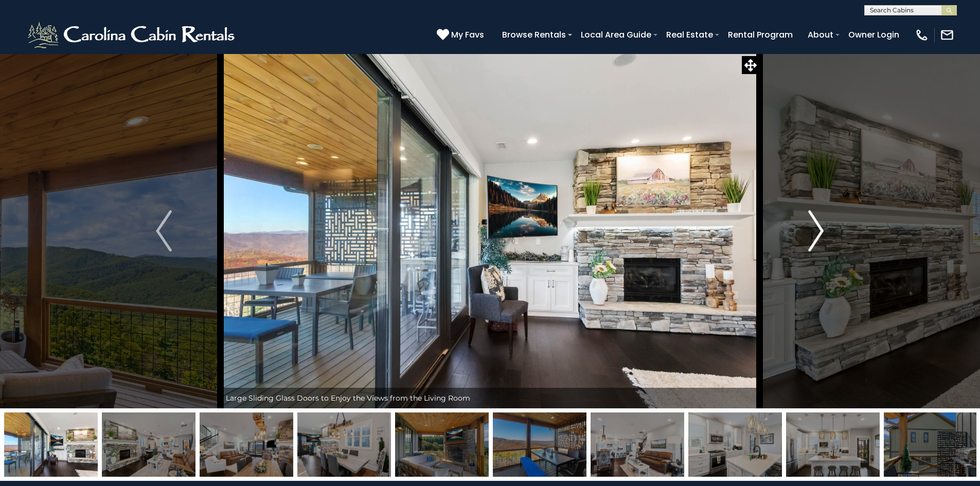 This screenshot has width=980, height=486. Describe the element at coordinates (873, 35) in the screenshot. I see `a: Owner Login` at that location.